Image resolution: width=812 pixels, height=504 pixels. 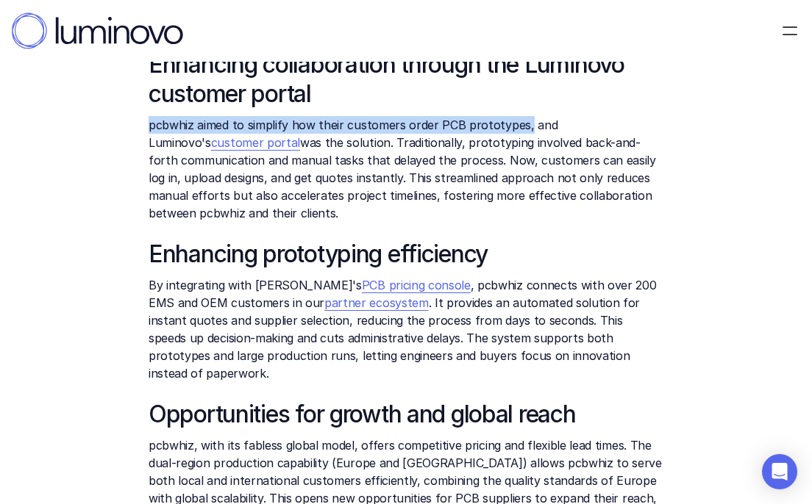 I want to click on a: PCB pricing console, so click(x=416, y=285).